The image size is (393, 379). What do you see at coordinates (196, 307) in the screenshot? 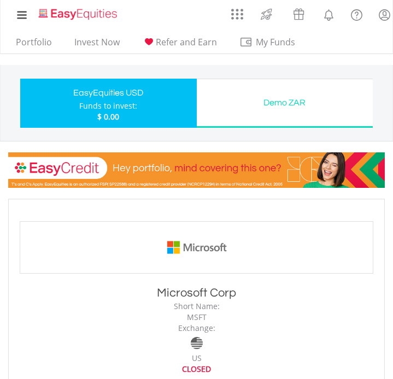
I see `div: Short Name:` at bounding box center [196, 307].